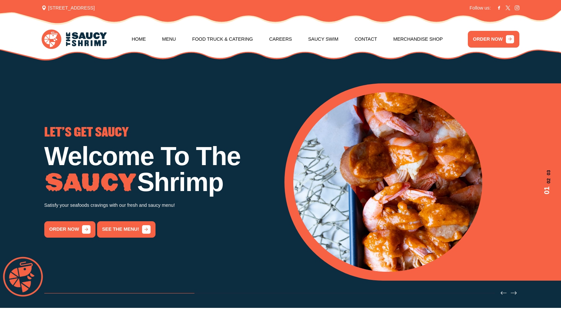 Image resolution: width=561 pixels, height=322 pixels. What do you see at coordinates (91, 182) in the screenshot?
I see `img: Image` at bounding box center [91, 182].